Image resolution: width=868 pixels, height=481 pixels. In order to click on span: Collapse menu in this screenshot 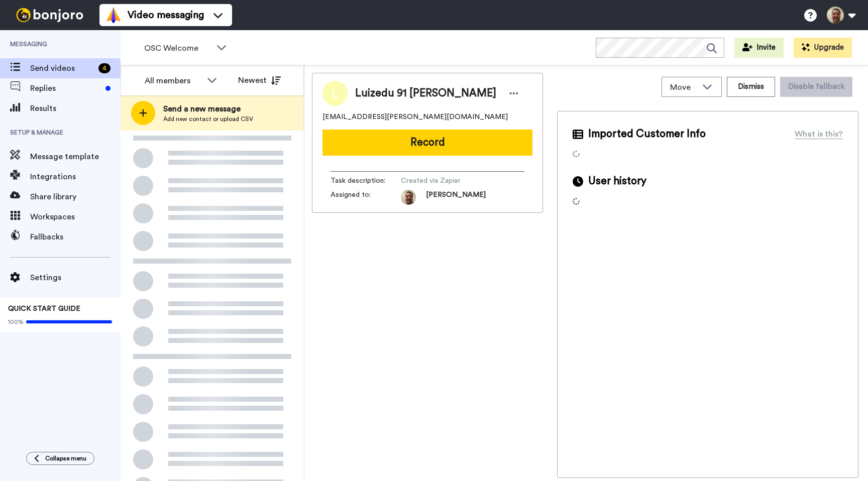, I will do `click(66, 458)`.